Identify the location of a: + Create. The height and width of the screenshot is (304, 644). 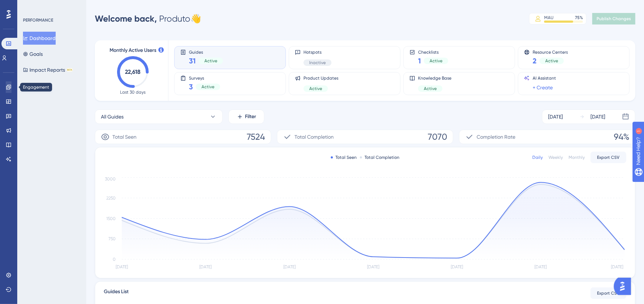
(543, 88).